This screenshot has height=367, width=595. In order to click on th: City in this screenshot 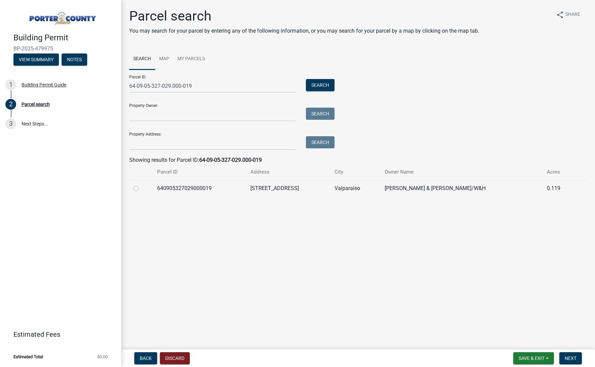, I will do `click(356, 172)`.